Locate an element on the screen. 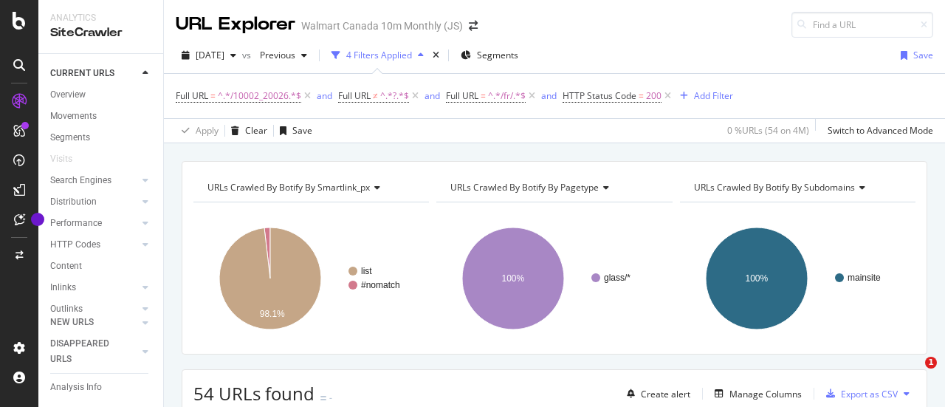 The height and width of the screenshot is (407, 945). button: Export as CSV is located at coordinates (858, 393).